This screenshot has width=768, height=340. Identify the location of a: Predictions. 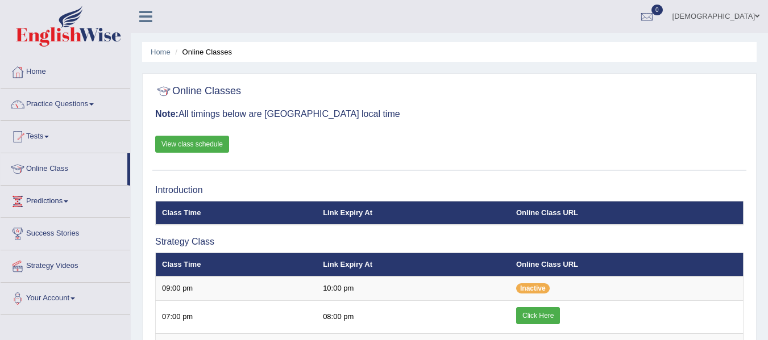
(65, 200).